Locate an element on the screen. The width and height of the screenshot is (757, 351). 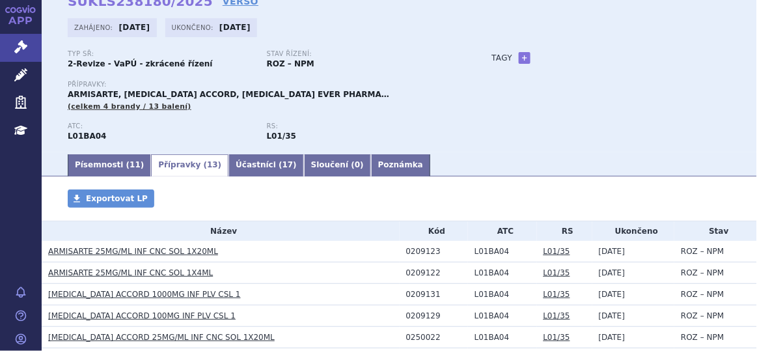
span: 17 is located at coordinates (288, 165).